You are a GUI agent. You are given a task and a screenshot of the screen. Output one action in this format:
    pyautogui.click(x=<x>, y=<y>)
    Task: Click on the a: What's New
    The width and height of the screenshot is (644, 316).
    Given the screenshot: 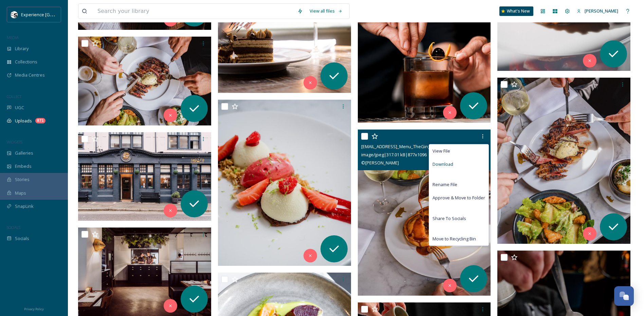 What is the action you would take?
    pyautogui.click(x=516, y=11)
    